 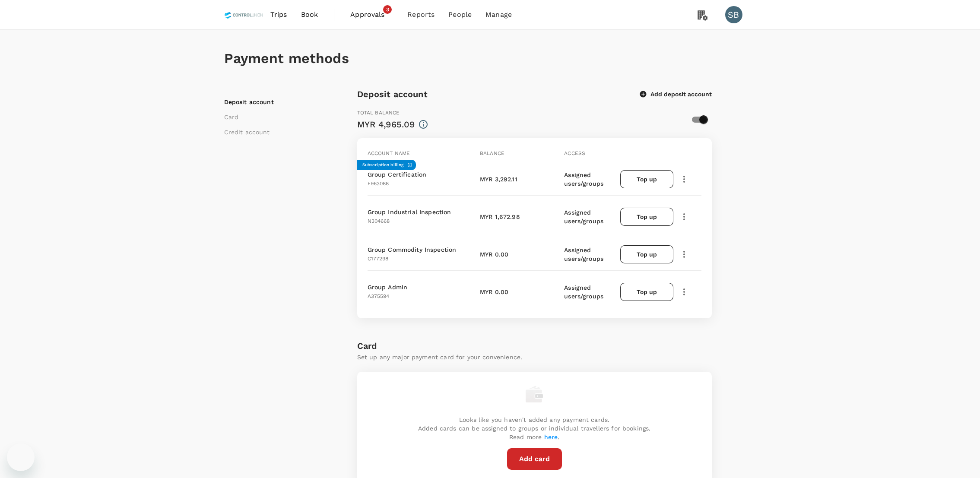 What do you see at coordinates (460, 15) in the screenshot?
I see `span: People` at bounding box center [460, 15].